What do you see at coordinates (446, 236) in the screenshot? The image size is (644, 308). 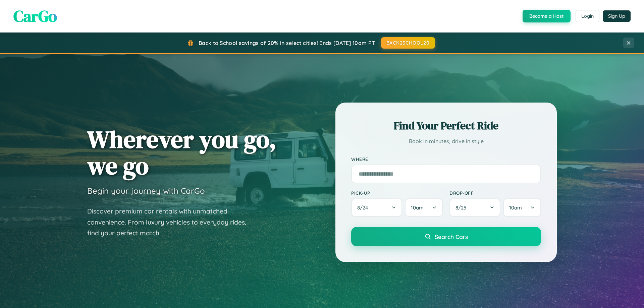 I see `button: Search Cars` at bounding box center [446, 236].